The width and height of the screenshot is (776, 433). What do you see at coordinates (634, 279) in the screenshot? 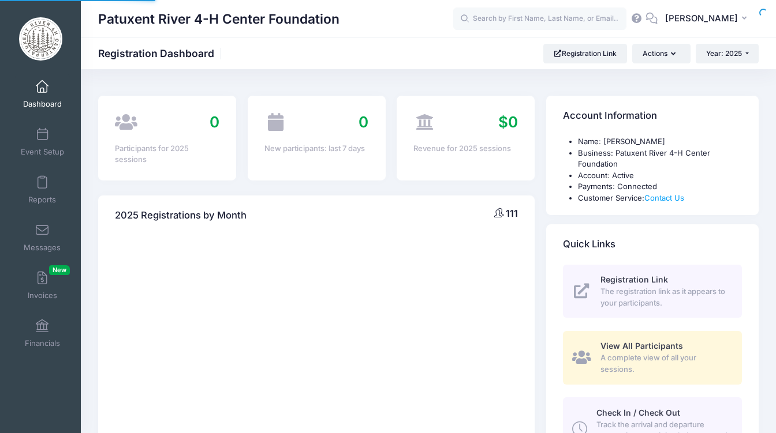
I see `span: Registration Link` at bounding box center [634, 279].